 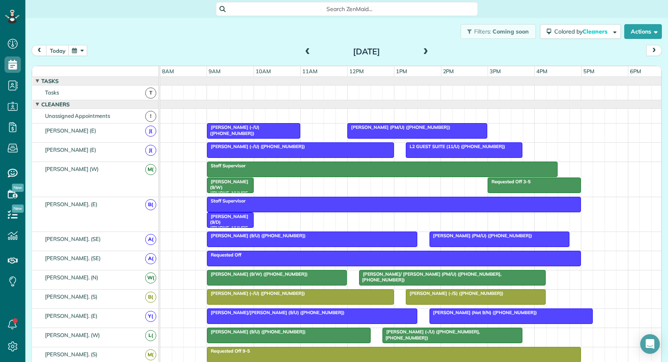 What do you see at coordinates (150, 335) in the screenshot?
I see `span: L(` at bounding box center [150, 335].